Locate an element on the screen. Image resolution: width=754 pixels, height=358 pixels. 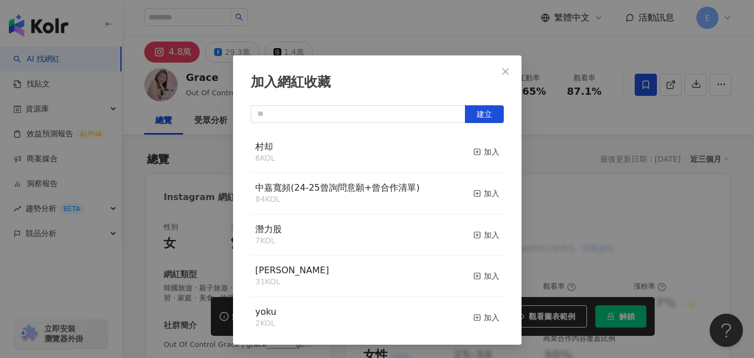
span: 建立 is located at coordinates (484, 114).